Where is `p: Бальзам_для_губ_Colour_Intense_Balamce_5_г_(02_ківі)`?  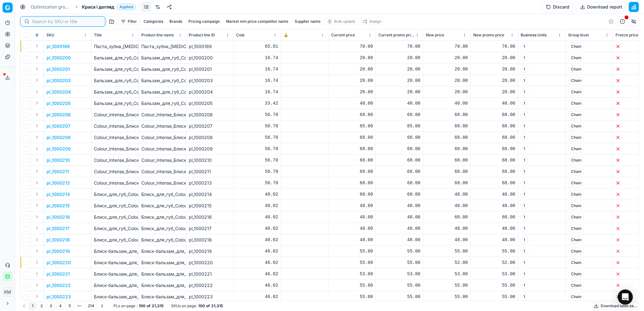 p: Бальзам_для_губ_Colour_Intense_Balamce_5_г_(02_ківі) is located at coordinates (115, 81).